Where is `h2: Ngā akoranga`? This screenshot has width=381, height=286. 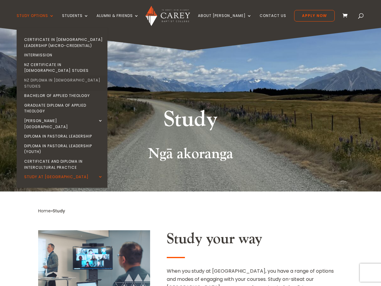
h2: Ngā akoranga is located at coordinates (191, 155).